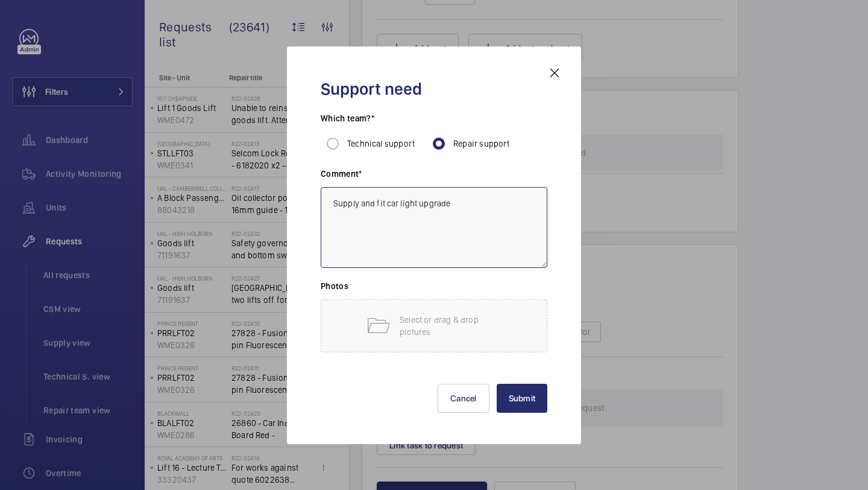 The width and height of the screenshot is (868, 490). Describe the element at coordinates (381, 144) in the screenshot. I see `span: Technical support` at that location.